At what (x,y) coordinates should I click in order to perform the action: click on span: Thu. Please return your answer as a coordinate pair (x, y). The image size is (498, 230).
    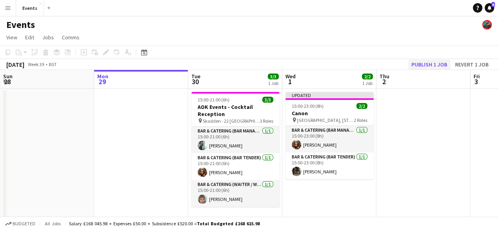
    Looking at the image, I should click on (384, 76).